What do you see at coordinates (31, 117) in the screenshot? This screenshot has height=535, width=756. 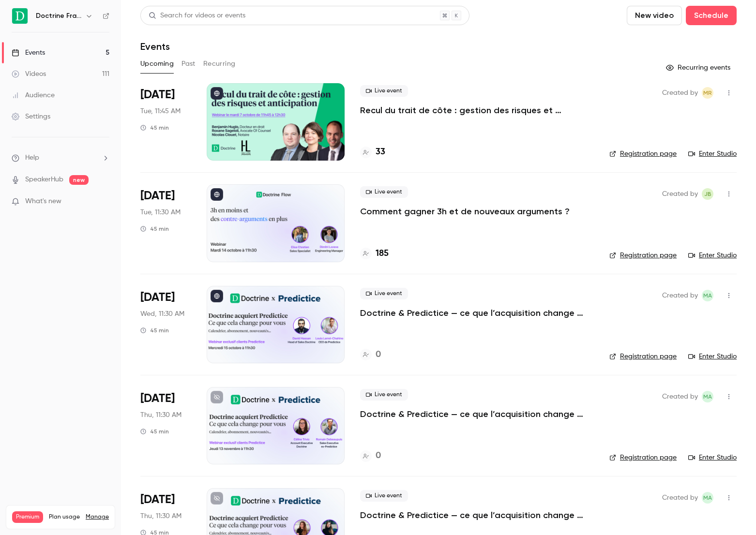 I see `div: Settings` at bounding box center [31, 117].